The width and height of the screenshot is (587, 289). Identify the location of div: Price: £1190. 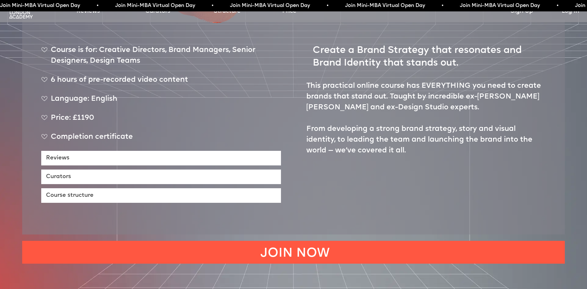
(161, 121).